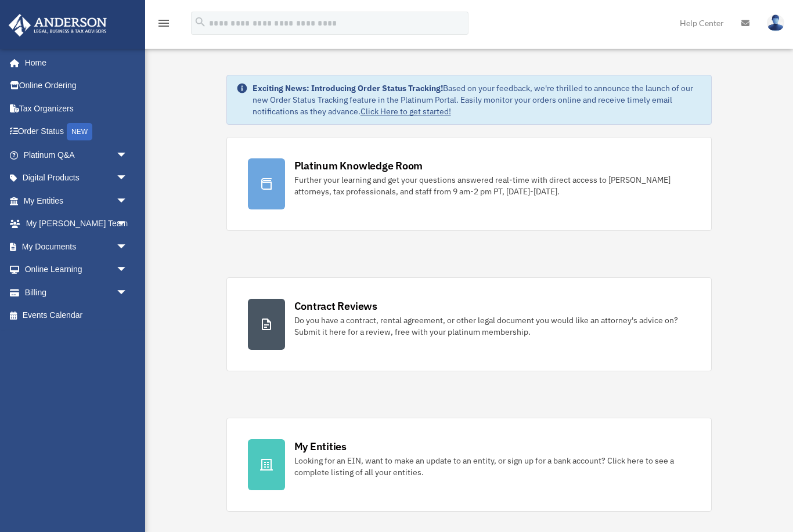  I want to click on div: Looking for an EIN, want to make an update to an entity, or sign up for a bank account? Click her..., so click(492, 466).